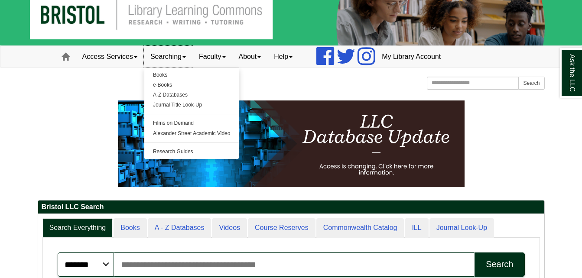 The height and width of the screenshot is (278, 582). What do you see at coordinates (411, 57) in the screenshot?
I see `a: My Library Account` at bounding box center [411, 57].